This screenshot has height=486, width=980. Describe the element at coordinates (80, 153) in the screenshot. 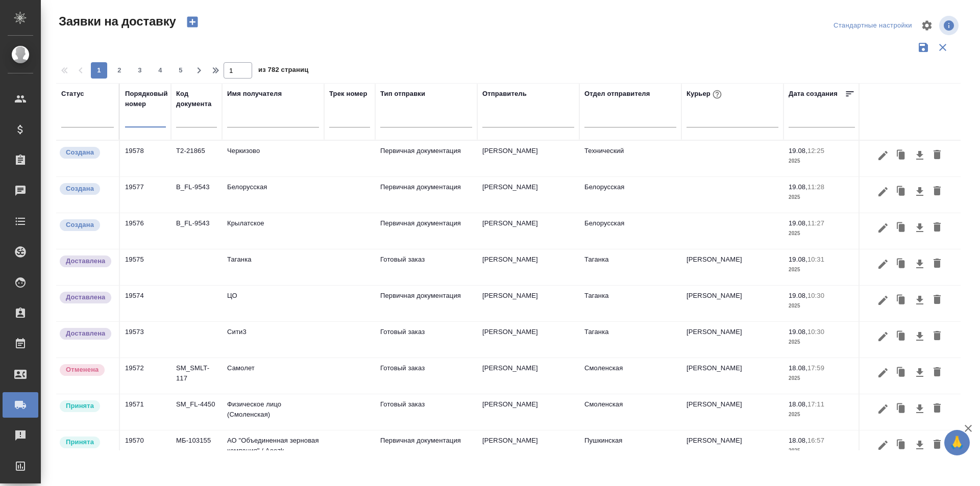

I see `p: Создана` at that location.